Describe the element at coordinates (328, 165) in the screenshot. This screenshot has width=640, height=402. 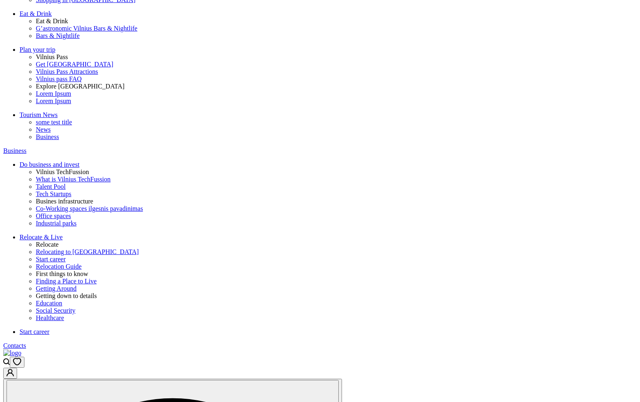
I see `a: Do business and invest` at that location.